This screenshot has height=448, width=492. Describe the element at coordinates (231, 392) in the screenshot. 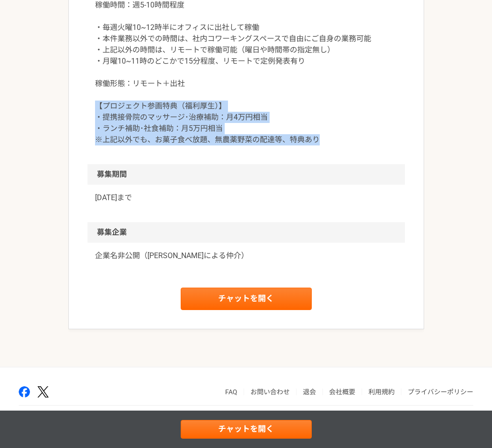

I see `a: FAQ` at that location.